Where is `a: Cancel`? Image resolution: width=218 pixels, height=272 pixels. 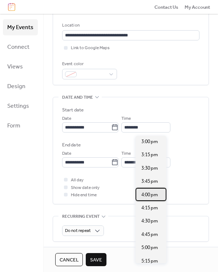
a: Cancel is located at coordinates (69, 260).